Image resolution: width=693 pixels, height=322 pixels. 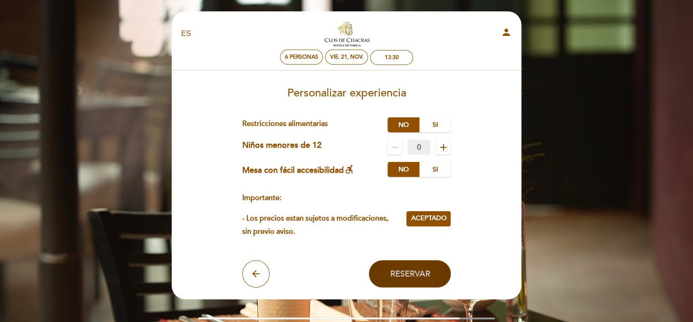 What do you see at coordinates (428, 219) in the screenshot?
I see `button: Aceptado` at bounding box center [428, 219].